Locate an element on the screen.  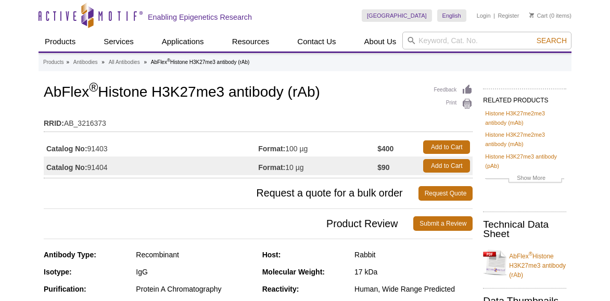
a: Services is located at coordinates (119, 42).